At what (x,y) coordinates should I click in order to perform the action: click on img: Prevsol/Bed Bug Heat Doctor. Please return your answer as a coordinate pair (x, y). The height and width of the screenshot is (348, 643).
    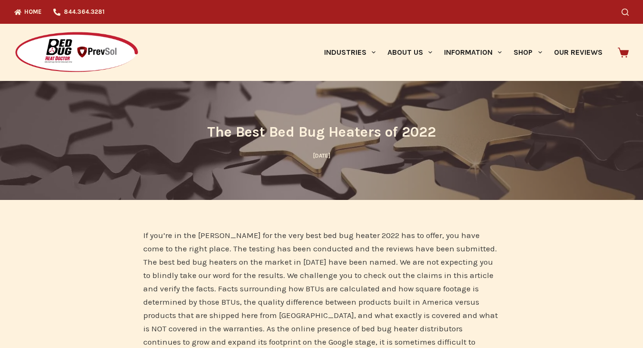
    Looking at the image, I should click on (77, 52).